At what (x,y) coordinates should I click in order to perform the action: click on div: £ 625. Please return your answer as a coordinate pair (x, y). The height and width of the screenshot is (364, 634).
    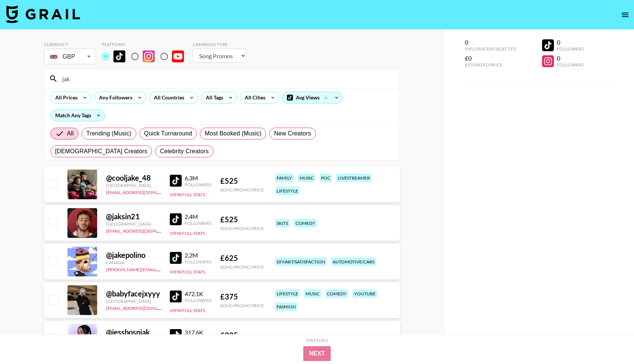
    Looking at the image, I should click on (242, 258).